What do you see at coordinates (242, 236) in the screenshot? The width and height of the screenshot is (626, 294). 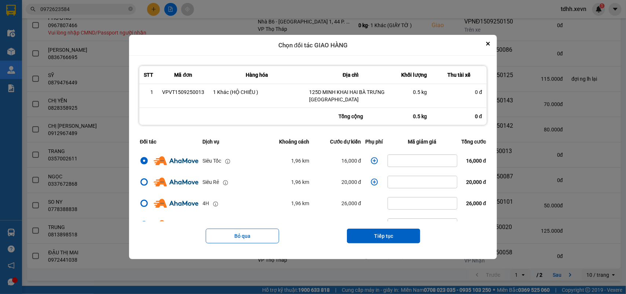 I see `button: Bỏ qua` at bounding box center [242, 236].